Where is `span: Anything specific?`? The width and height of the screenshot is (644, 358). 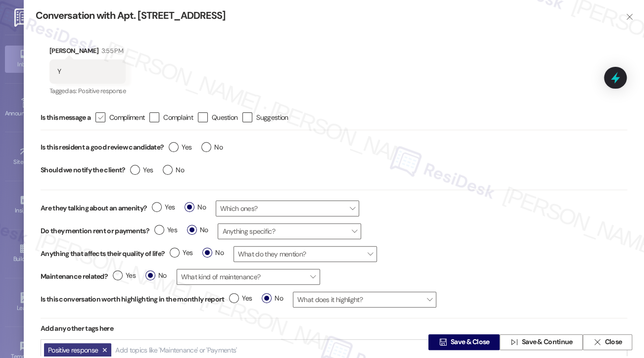
span: Anything specific? is located at coordinates (289, 231).